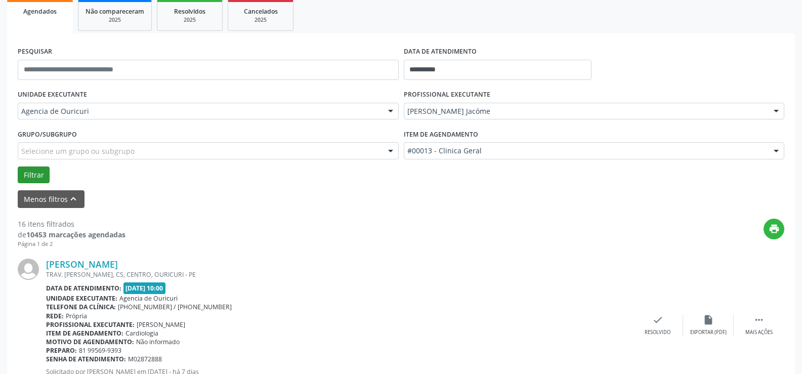 This screenshot has width=802, height=374. I want to click on div: Resolvido, so click(657, 333).